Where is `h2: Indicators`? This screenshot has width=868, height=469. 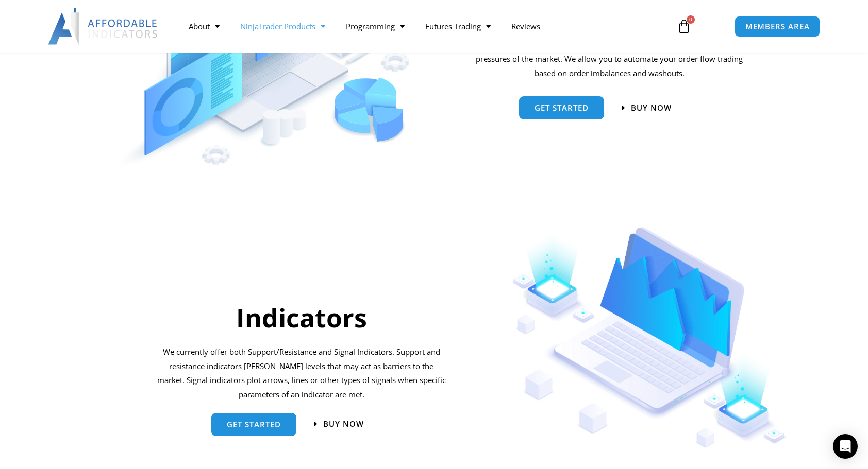 h2: Indicators is located at coordinates (301, 318).